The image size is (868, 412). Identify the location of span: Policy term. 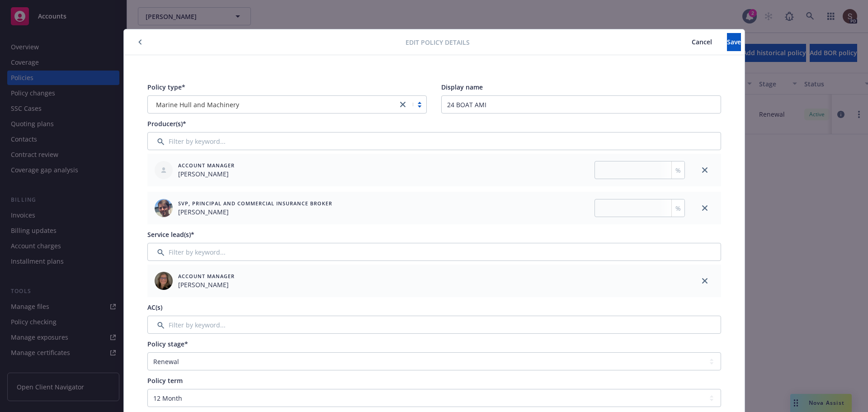
(165, 380).